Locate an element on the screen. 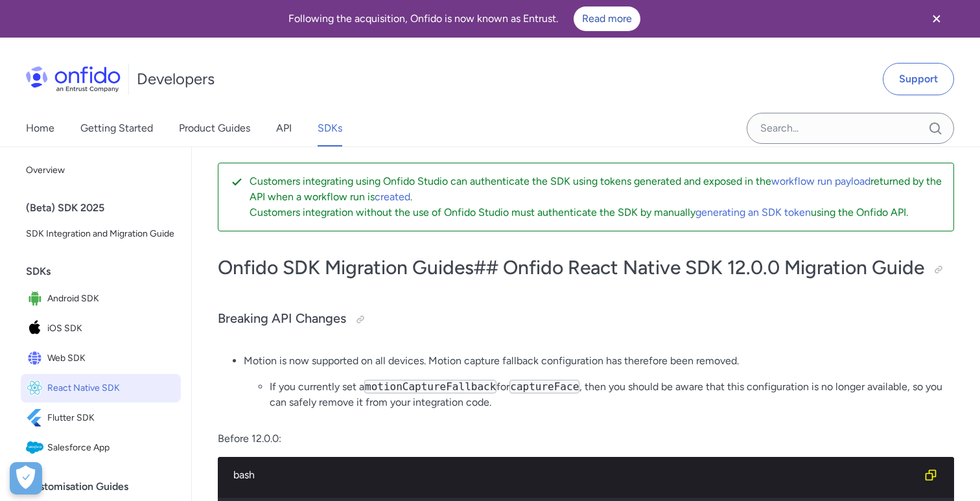 This screenshot has width=980, height=501. a: IconiOS SDKiOS SDK is located at coordinates (101, 329).